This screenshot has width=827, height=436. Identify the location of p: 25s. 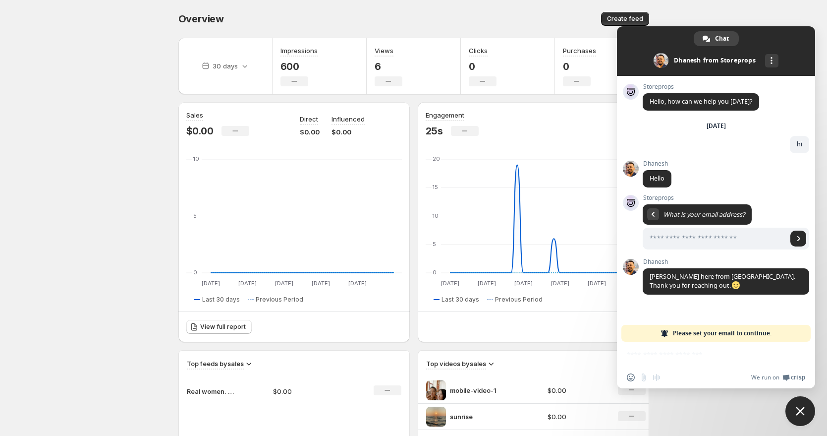
(434, 131).